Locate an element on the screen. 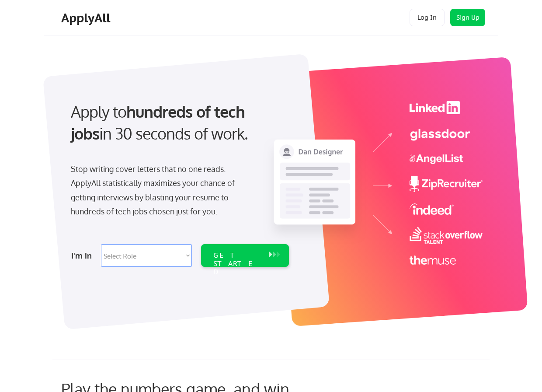 This screenshot has width=542, height=392. button: Sign Up is located at coordinates (468, 17).